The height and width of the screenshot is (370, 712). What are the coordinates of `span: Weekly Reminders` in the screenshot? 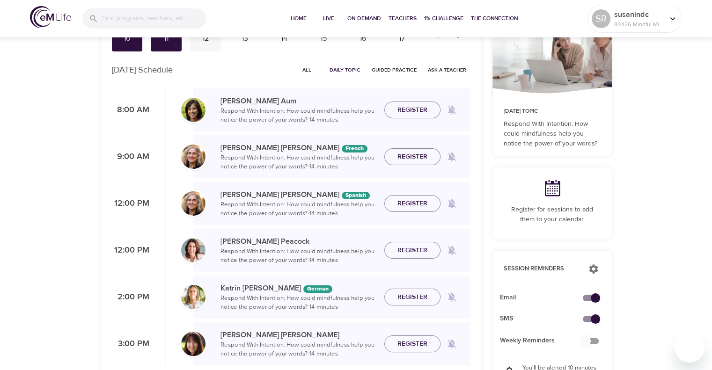 It's located at (545, 341).